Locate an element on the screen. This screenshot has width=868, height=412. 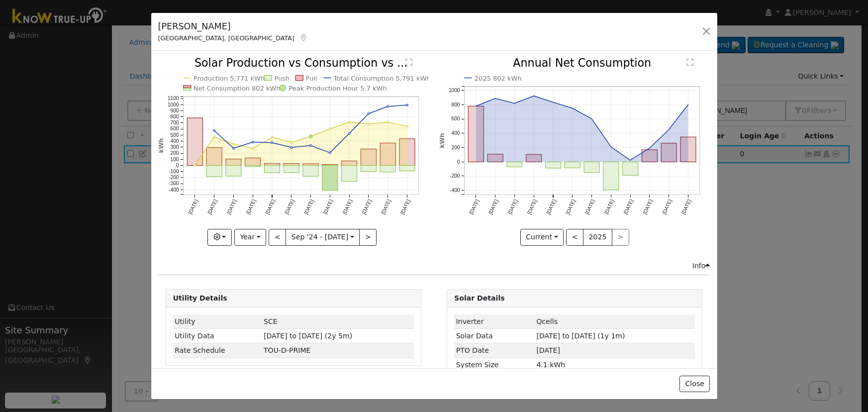
text: 200 is located at coordinates (174, 153).